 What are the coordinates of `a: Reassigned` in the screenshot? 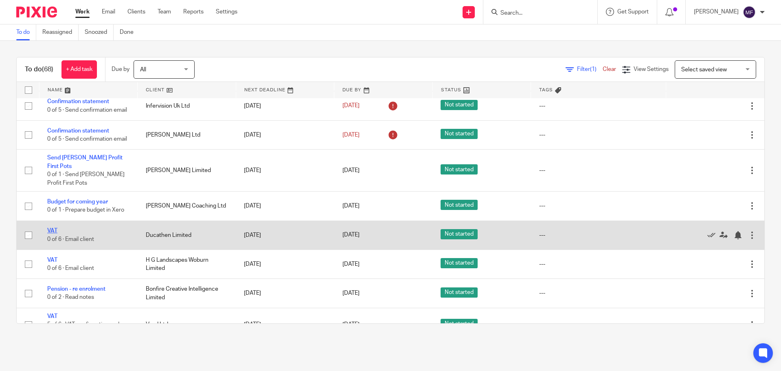 It's located at (60, 32).